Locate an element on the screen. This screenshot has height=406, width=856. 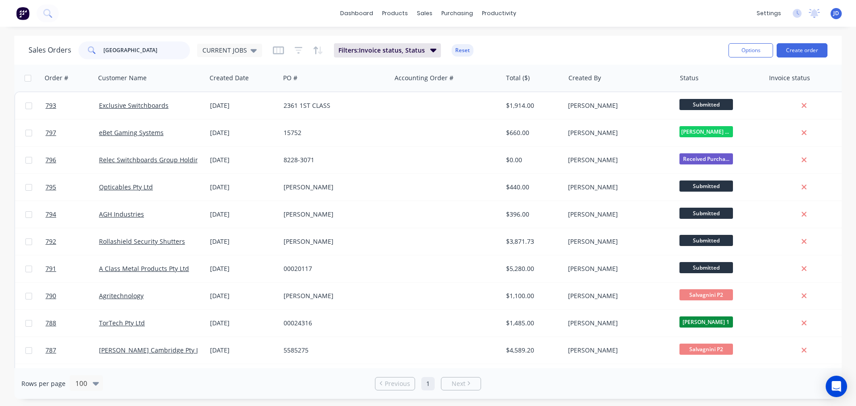
button: Filters:Invoice status, Status is located at coordinates (387, 50).